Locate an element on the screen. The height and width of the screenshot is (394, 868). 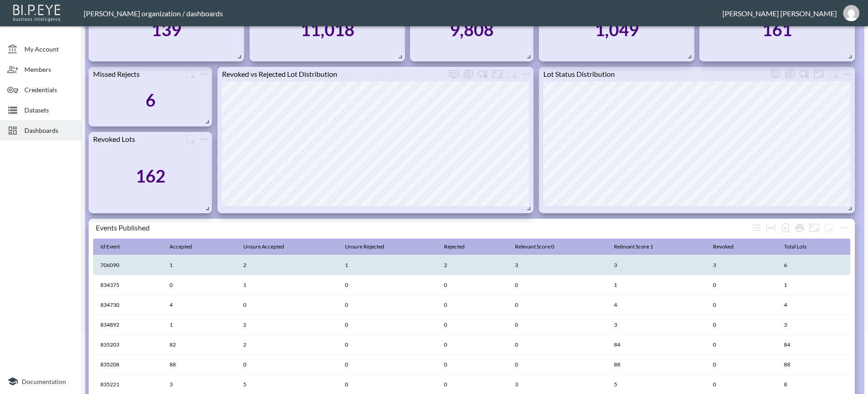
div: Id Event is located at coordinates (110, 246).